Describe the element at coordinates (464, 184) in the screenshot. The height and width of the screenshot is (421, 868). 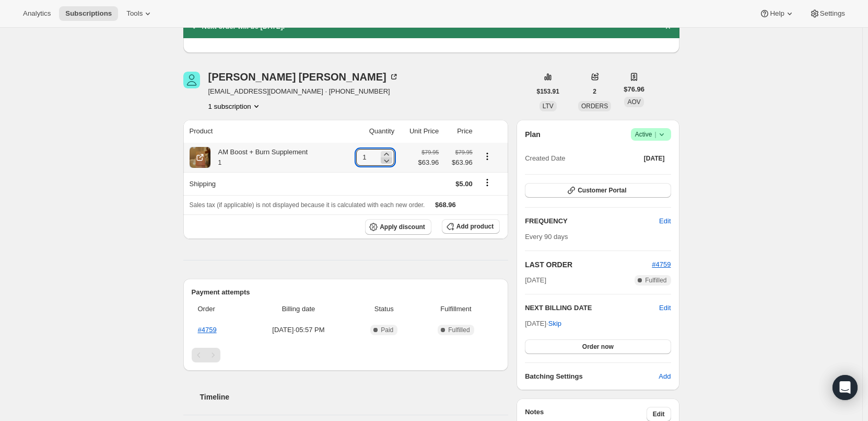
I see `span: $5.00` at that location.